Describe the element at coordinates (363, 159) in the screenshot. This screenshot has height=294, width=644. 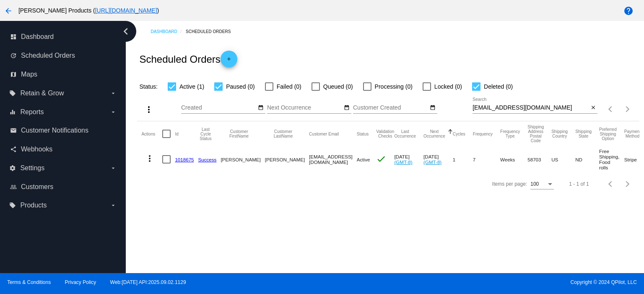
I see `span: Active` at that location.